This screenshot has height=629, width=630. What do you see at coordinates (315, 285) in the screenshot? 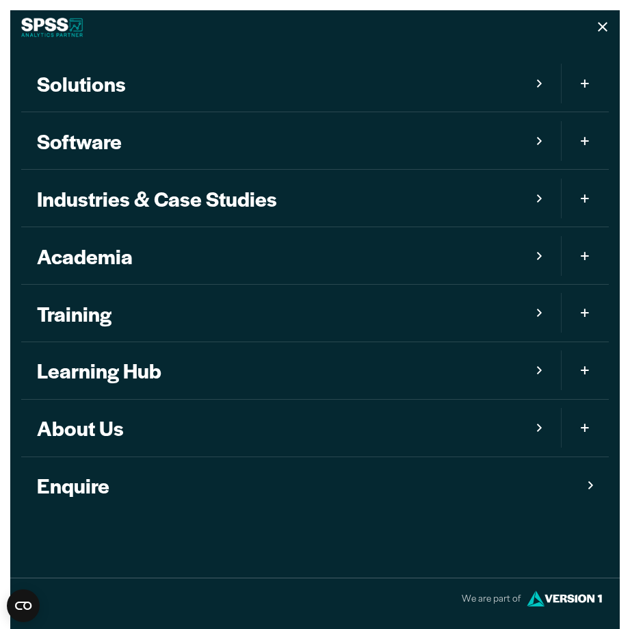
I see `nav: Mobile version of site main menu` at bounding box center [315, 285].